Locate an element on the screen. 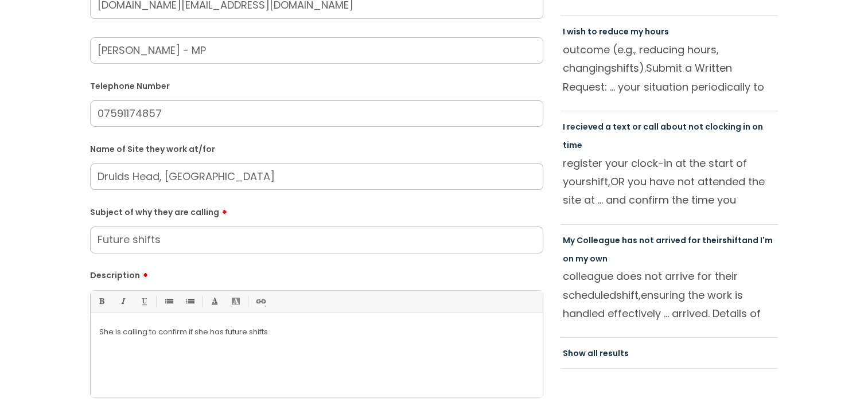 The width and height of the screenshot is (868, 406). a: Show all results is located at coordinates (596, 353).